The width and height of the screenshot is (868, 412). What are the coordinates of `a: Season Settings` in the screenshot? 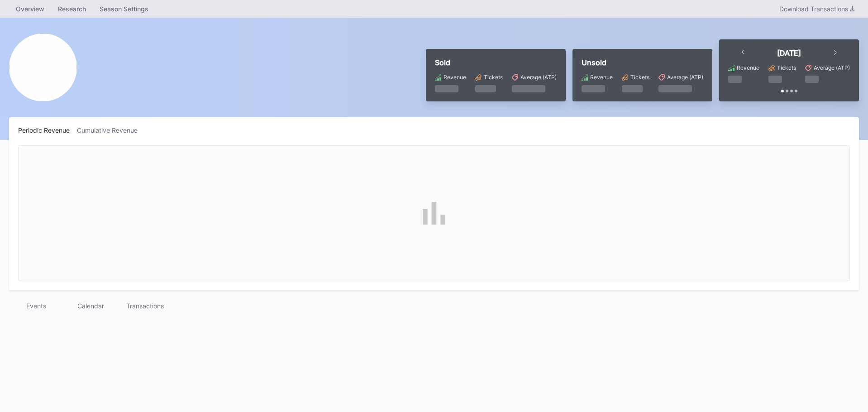 It's located at (124, 8).